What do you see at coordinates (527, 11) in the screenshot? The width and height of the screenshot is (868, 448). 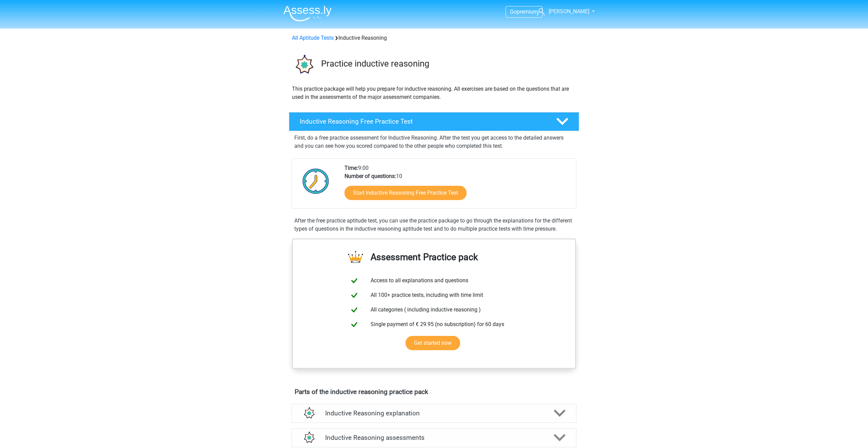 I see `span: premium` at bounding box center [527, 11].